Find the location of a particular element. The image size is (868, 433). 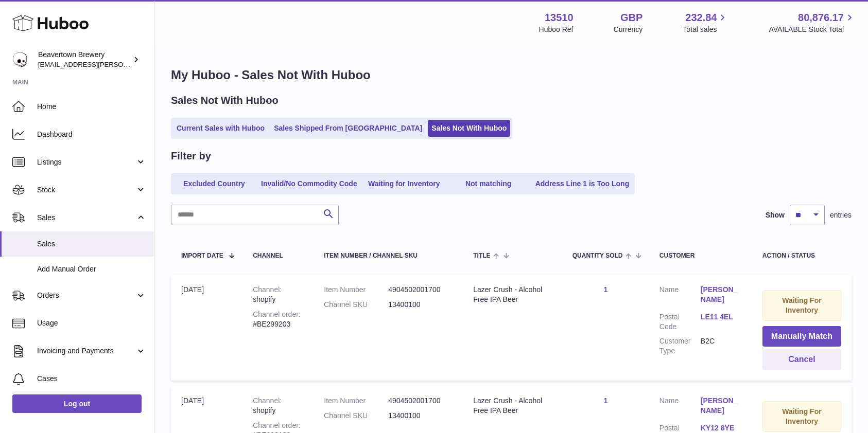

span: Orders is located at coordinates (86, 296).